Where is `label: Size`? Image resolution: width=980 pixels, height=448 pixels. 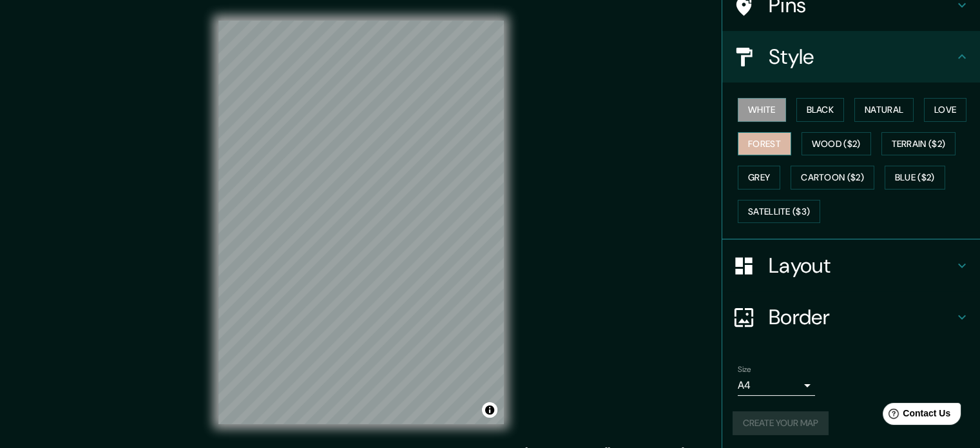
label: Size is located at coordinates (745, 369).